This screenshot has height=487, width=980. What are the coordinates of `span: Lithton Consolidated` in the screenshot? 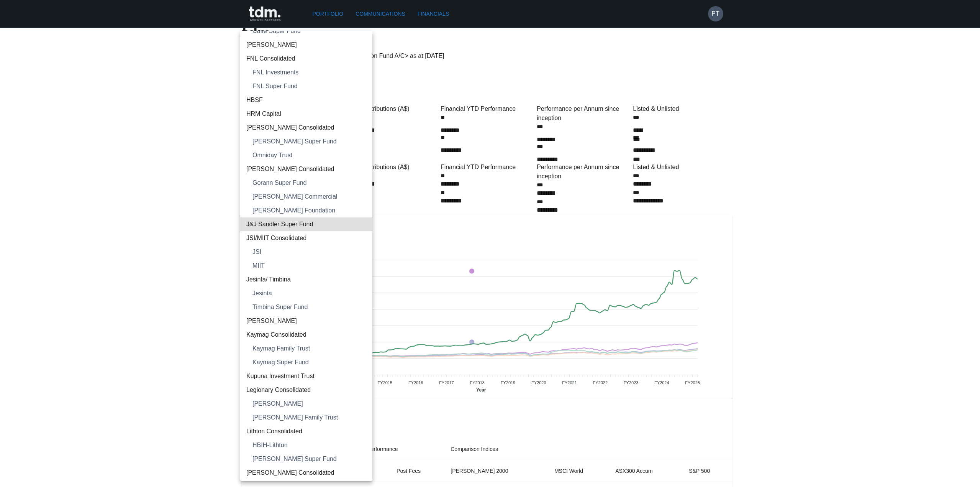 It's located at (306, 431).